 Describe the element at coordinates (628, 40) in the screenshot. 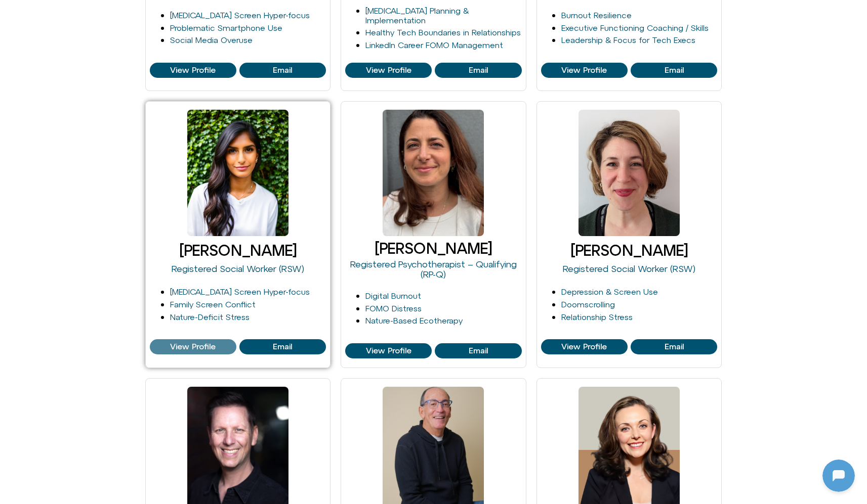

I see `a: Leadership & Focus for Tech Execs` at that location.